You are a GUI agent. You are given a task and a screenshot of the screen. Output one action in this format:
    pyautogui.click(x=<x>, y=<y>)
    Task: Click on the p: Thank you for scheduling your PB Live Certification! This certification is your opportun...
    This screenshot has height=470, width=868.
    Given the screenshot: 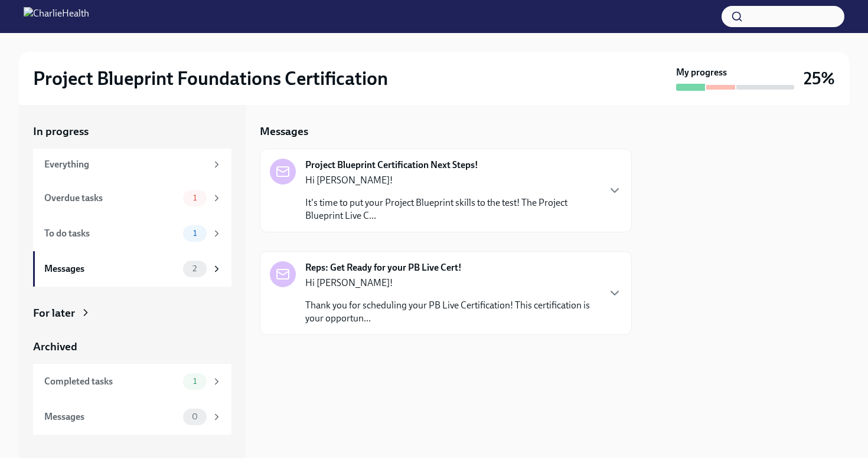 What is the action you would take?
    pyautogui.click(x=452, y=312)
    